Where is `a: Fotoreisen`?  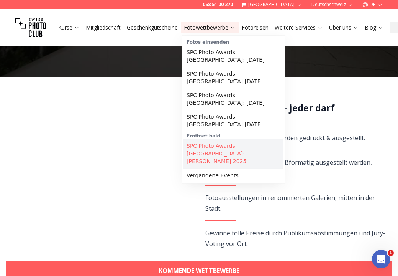
a: Fotoreisen is located at coordinates (255, 28).